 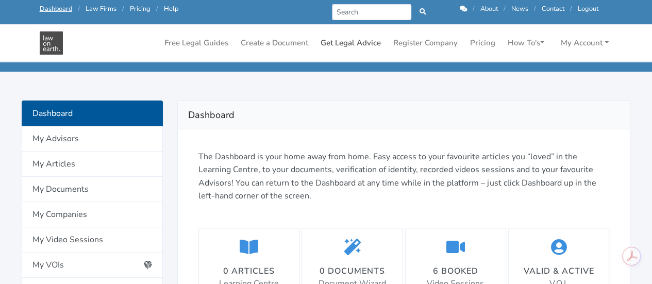 What do you see at coordinates (51, 43) in the screenshot?
I see `img: Law On Earth` at bounding box center [51, 43].